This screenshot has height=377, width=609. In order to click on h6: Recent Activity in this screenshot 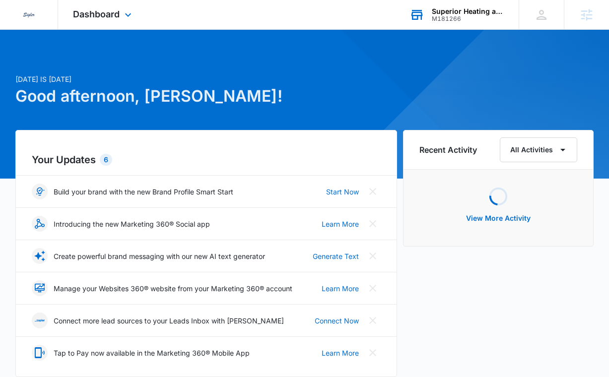, I will do `click(448, 150)`.